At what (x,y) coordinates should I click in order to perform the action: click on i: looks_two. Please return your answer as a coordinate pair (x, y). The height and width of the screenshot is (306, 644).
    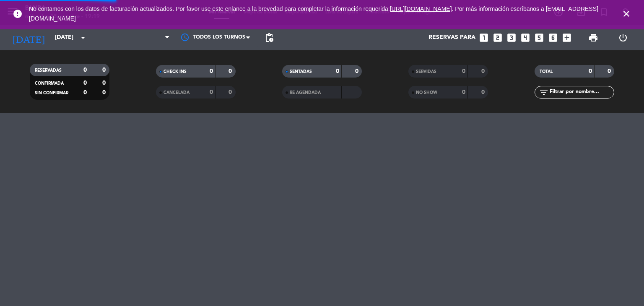
    Looking at the image, I should click on (498, 37).